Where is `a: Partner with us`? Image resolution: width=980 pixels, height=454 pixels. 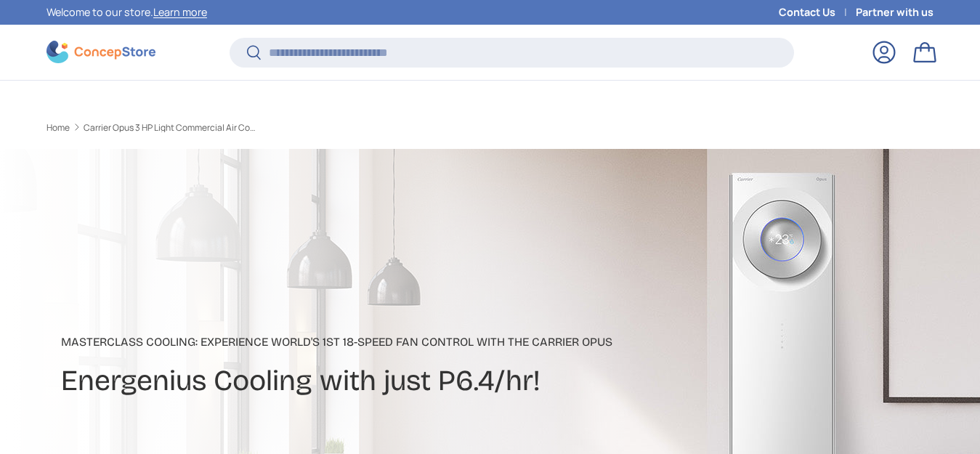
a: Partner with us is located at coordinates (894, 13).